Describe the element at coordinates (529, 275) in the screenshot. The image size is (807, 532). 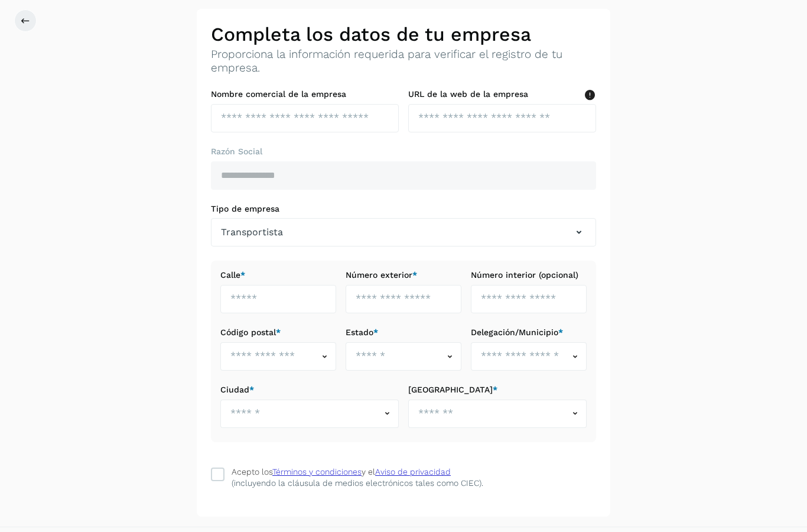
I see `label: Número interior (opcional)` at that location.